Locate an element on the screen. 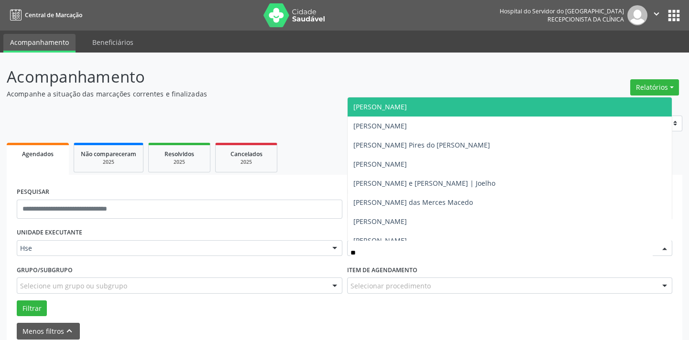  span: Resolvidos is located at coordinates (179, 154).